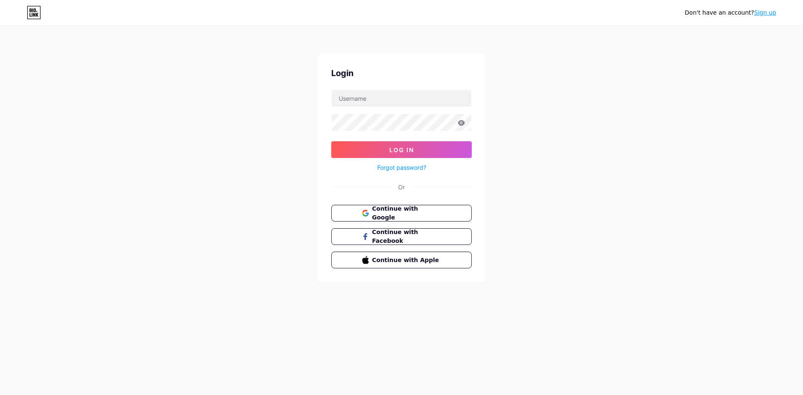 Image resolution: width=803 pixels, height=395 pixels. I want to click on a: Sign up, so click(765, 13).